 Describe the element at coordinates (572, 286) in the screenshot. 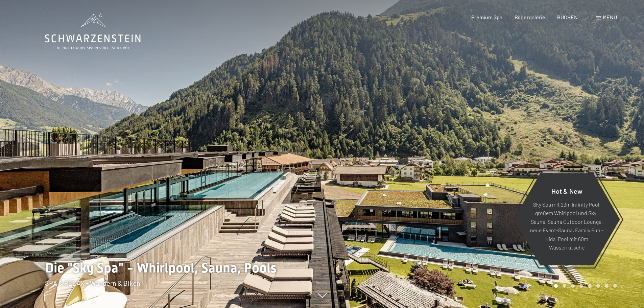

I see `div: Carousel Page 3` at that location.